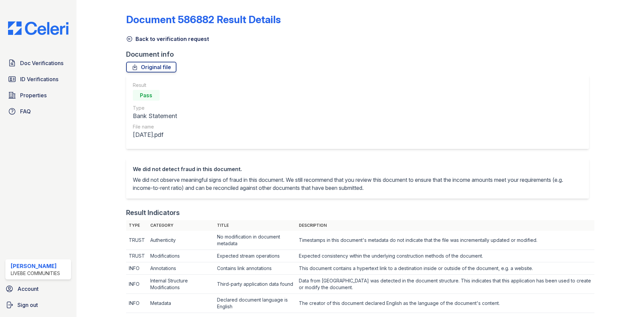 The image size is (644, 317). Describe the element at coordinates (38, 304) in the screenshot. I see `button: Sign out` at that location.